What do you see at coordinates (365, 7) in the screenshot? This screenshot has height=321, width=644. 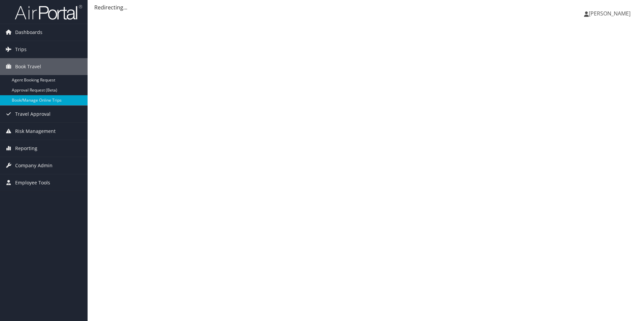 I see `div: Redirecting...` at bounding box center [365, 7].